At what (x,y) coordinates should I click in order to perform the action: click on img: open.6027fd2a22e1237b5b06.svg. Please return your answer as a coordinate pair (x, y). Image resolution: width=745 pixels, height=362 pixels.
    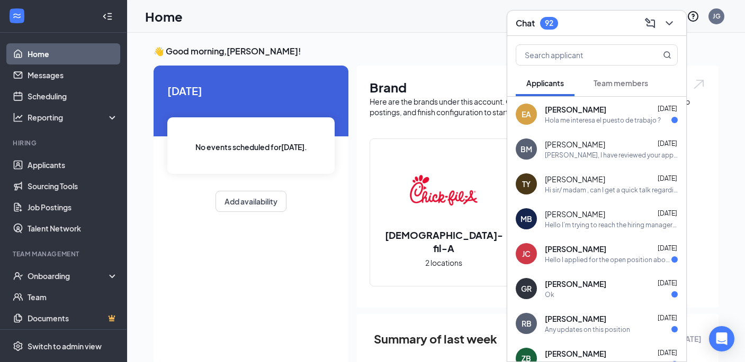
    Looking at the image, I should click on (698, 84).